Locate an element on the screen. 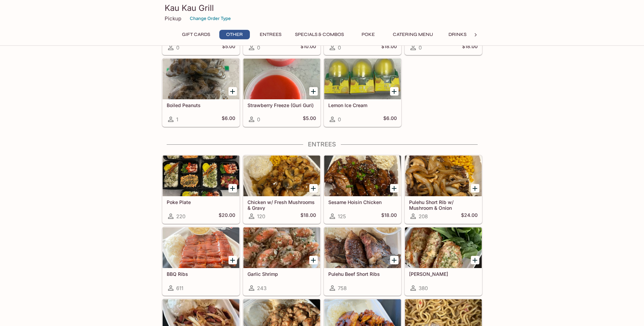 The height and width of the screenshot is (326, 644). div: Boiled Peanuts is located at coordinates (201, 79).